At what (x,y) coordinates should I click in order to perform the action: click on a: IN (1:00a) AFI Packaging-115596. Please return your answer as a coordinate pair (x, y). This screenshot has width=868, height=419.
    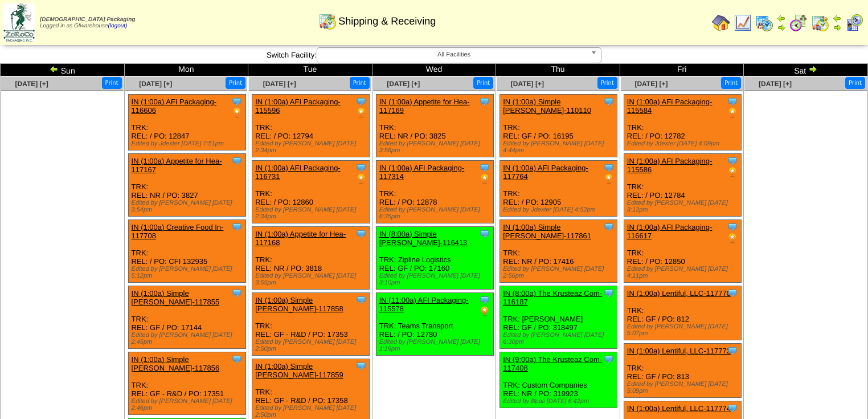
    Looking at the image, I should click on (298, 106).